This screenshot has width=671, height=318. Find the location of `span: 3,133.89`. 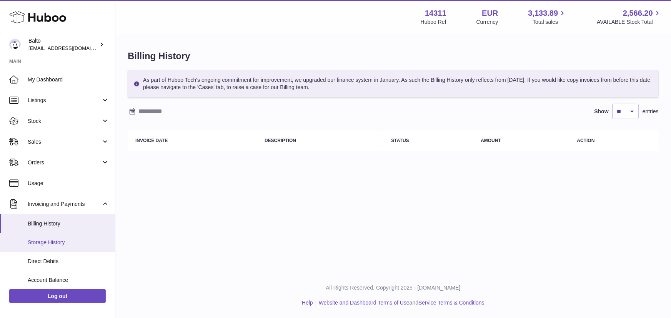

span: 3,133.89 is located at coordinates (543, 13).